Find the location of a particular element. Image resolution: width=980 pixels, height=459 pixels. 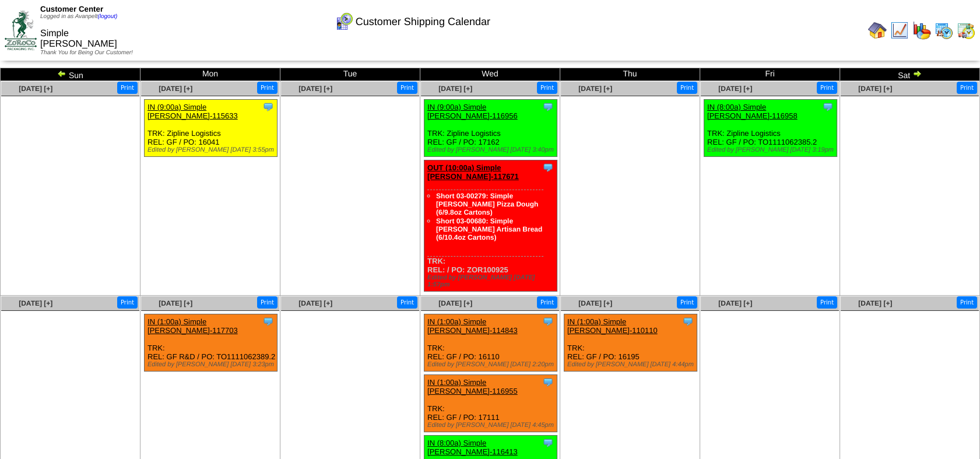

div: TRK: Zipline Logistics REL: GF / PO: TO1111062385.2 is located at coordinates (771, 128).